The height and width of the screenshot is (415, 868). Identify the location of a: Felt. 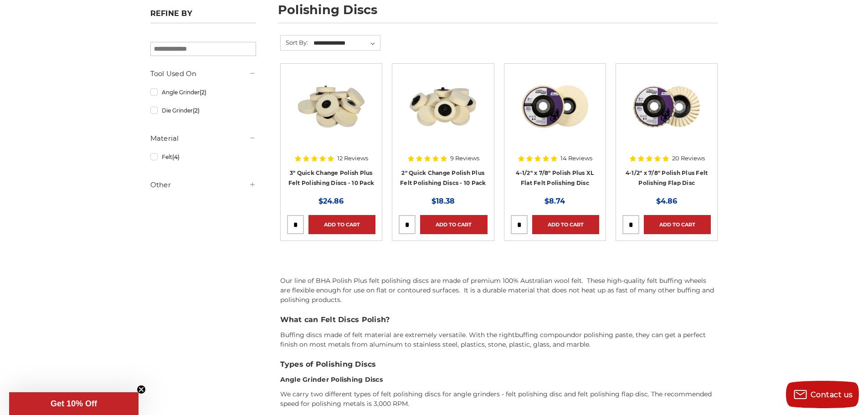
(203, 157).